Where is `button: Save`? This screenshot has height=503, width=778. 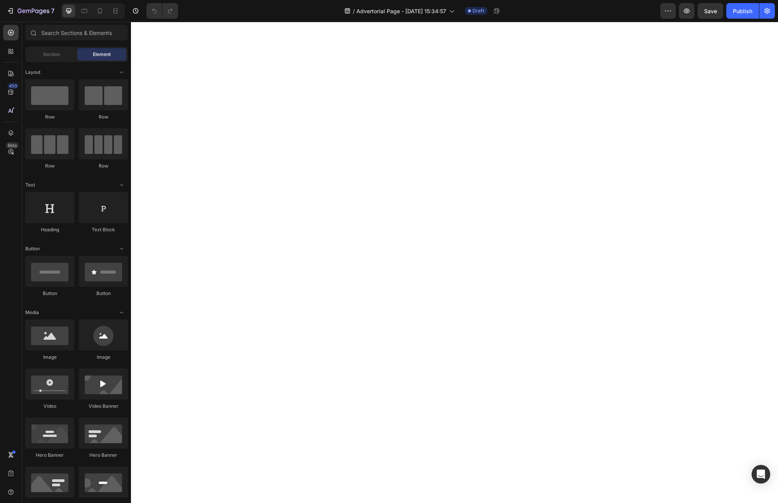 button: Save is located at coordinates (710, 11).